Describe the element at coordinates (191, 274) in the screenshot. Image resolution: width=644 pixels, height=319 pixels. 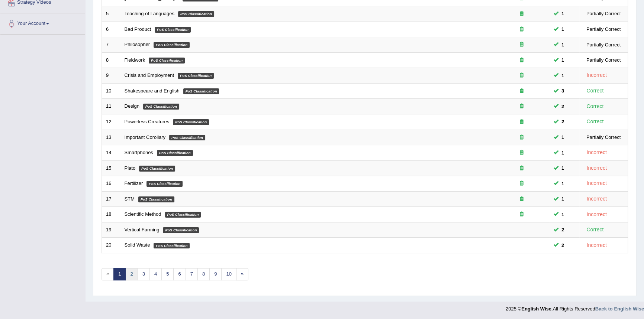
I see `a: 7` at that location.